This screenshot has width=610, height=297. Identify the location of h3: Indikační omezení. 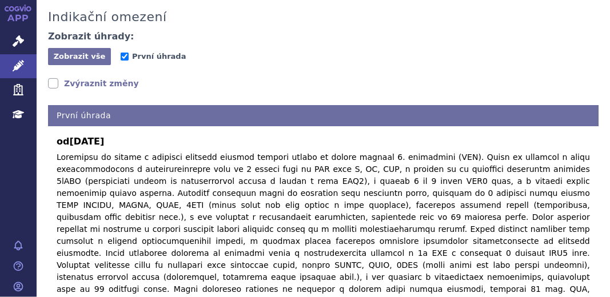
(108, 17).